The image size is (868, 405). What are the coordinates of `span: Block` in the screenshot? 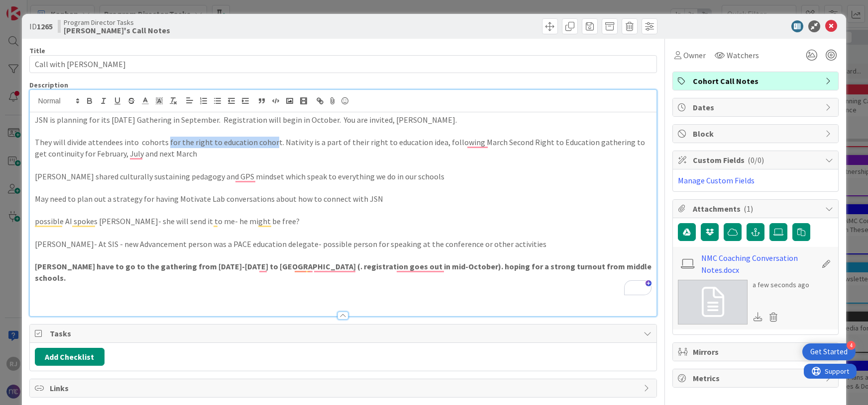 It's located at (756, 133).